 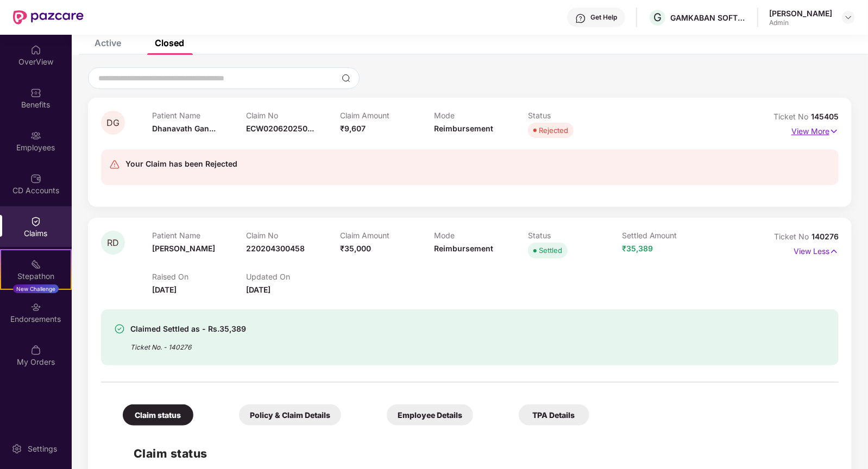 I want to click on p: View More, so click(x=814, y=130).